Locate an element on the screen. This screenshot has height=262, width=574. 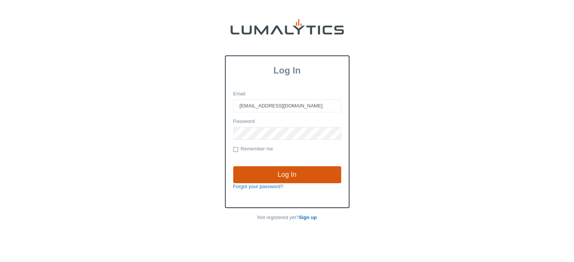
h3: Log In is located at coordinates (287, 71).